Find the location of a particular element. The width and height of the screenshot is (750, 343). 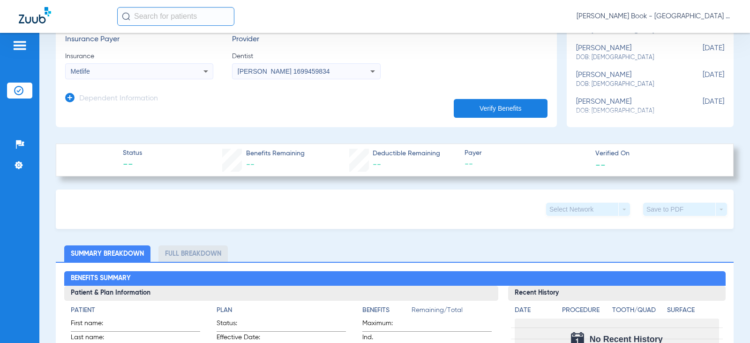

span: Insurance is located at coordinates (139, 56).